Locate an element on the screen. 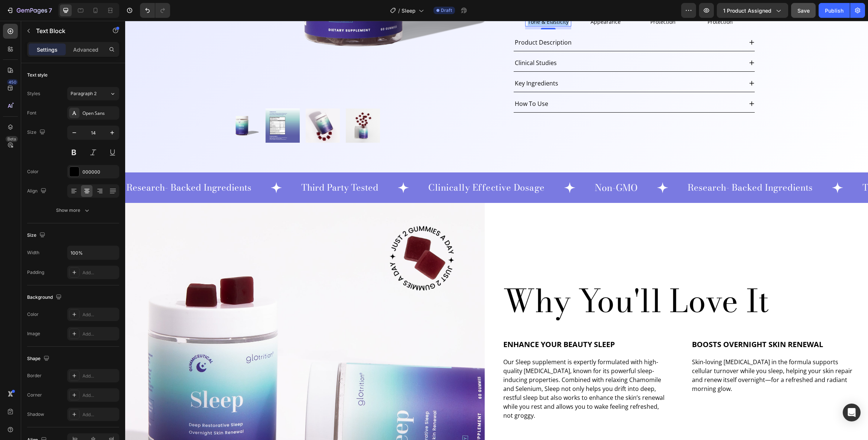 The image size is (868, 440). div: Image is located at coordinates (33, 334).